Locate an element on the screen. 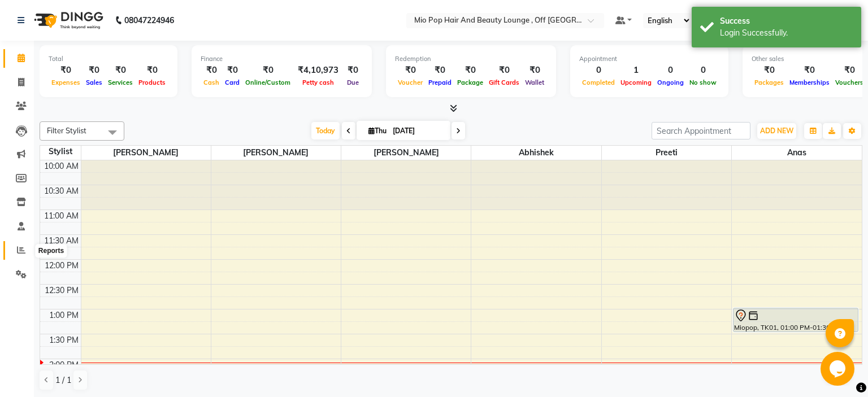  img: logo is located at coordinates (67, 20).